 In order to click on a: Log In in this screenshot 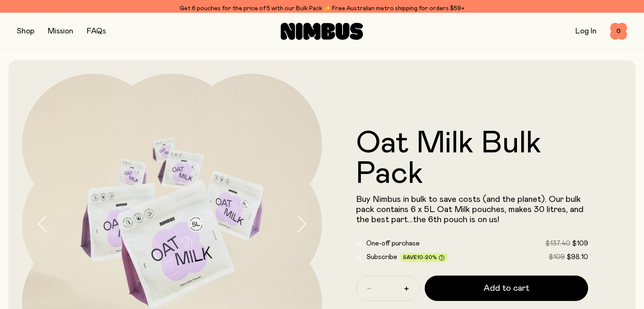, I will do `click(586, 31)`.